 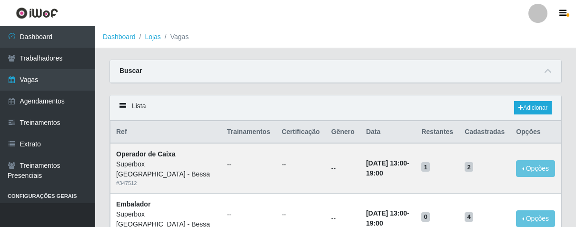 What do you see at coordinates (343, 132) in the screenshot?
I see `th: Gênero` at bounding box center [343, 132].